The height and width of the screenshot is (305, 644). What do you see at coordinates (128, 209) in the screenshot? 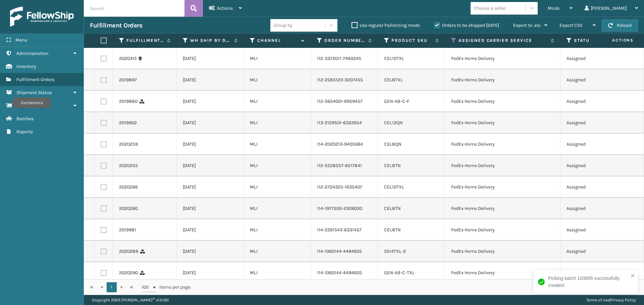
I see `a: 2020260` at bounding box center [128, 209].